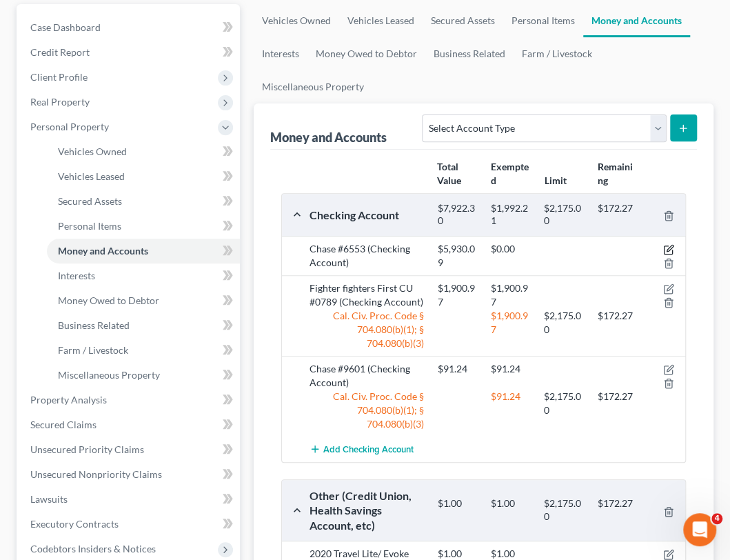 The width and height of the screenshot is (730, 560). I want to click on div: Checking Account, so click(367, 214).